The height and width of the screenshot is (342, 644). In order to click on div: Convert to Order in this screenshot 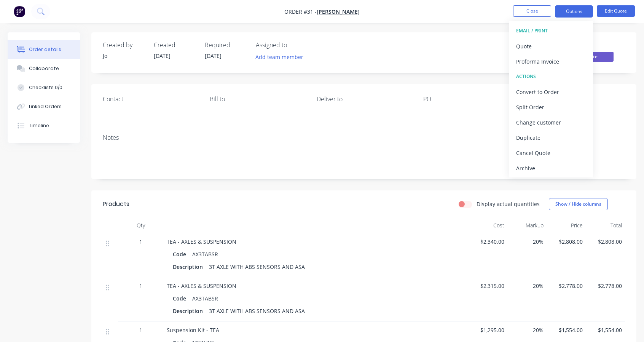, I will do `click(551, 92)`.